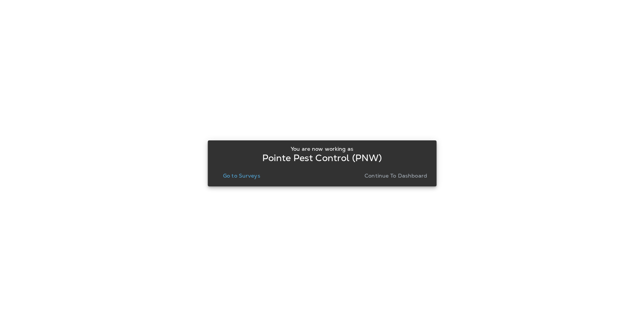 The image size is (644, 336). Describe the element at coordinates (241, 176) in the screenshot. I see `button: Go to Surveys` at that location.